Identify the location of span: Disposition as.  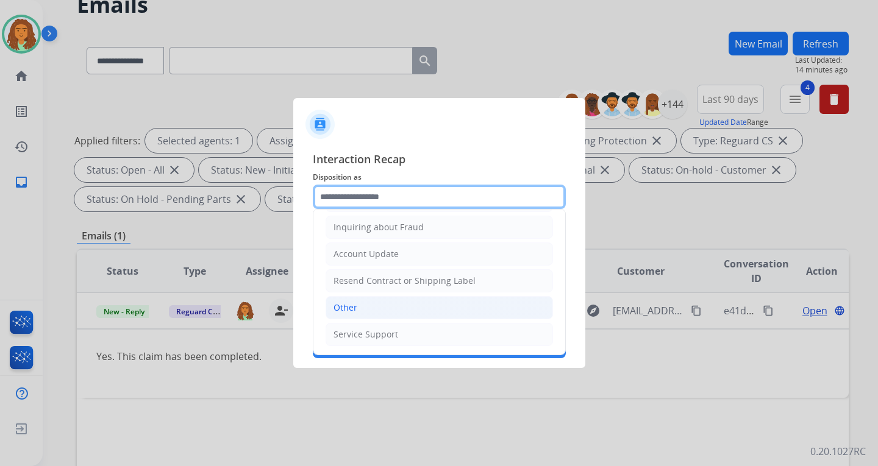
(439, 177).